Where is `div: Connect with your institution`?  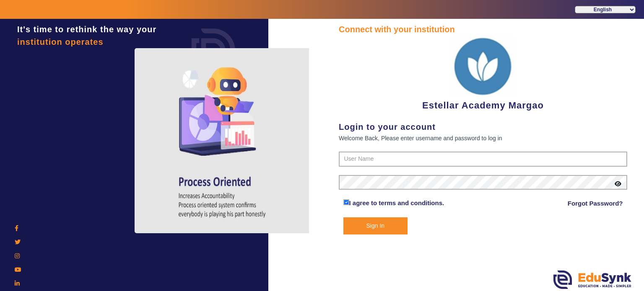
div: Connect with your institution is located at coordinates (483, 30).